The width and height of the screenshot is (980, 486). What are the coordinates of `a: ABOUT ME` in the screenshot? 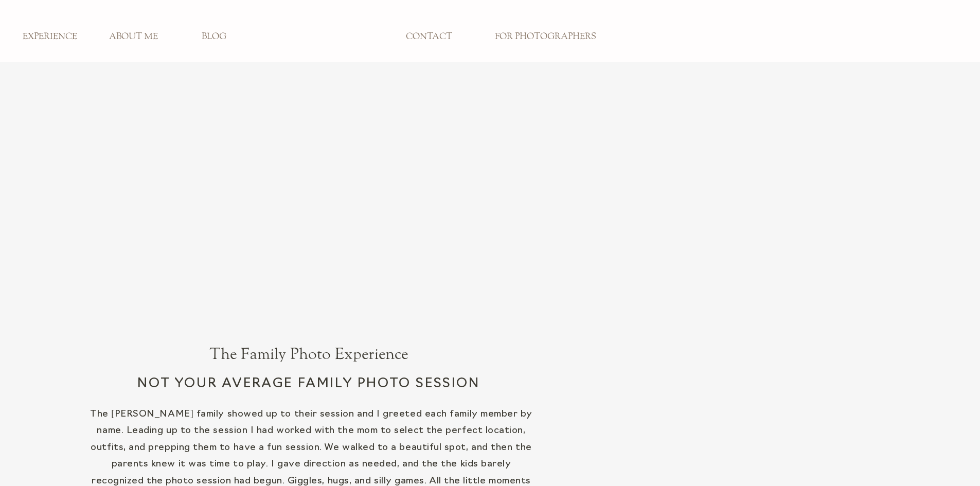 It's located at (133, 37).